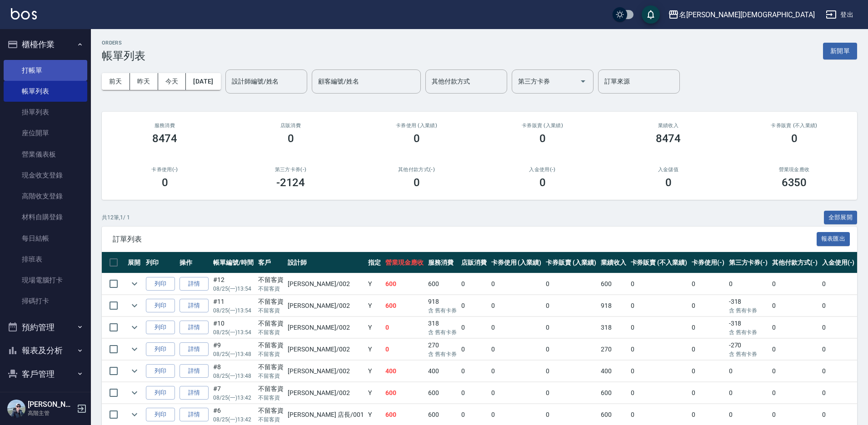 This screenshot has height=425, width=868. I want to click on th: 第三方卡券(-), so click(749, 262).